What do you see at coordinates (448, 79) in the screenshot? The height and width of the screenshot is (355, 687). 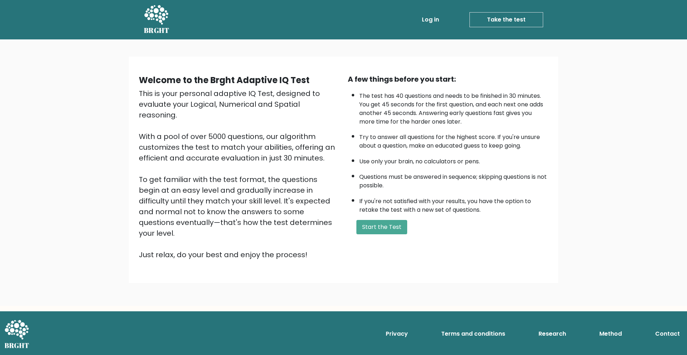 I see `div: A few things before you start:` at bounding box center [448, 79].